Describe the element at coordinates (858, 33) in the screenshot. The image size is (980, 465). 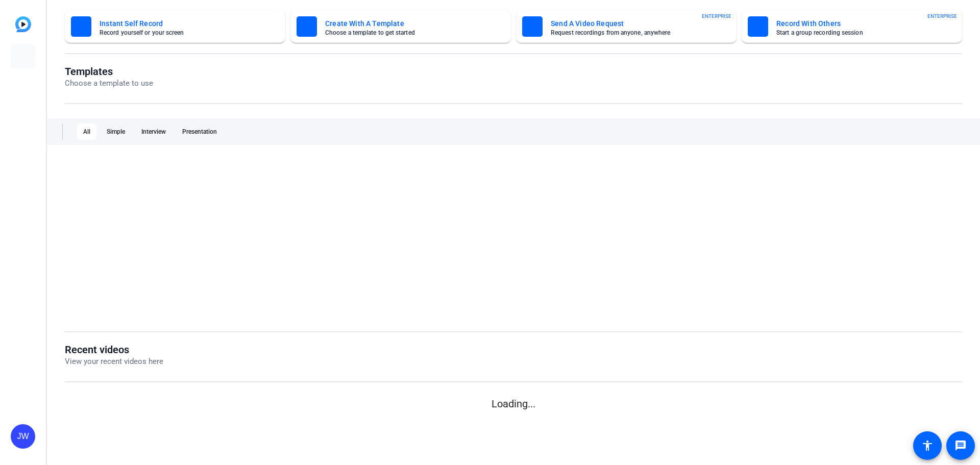
I see `mat-card-subtitle: Start a group recording session` at that location.